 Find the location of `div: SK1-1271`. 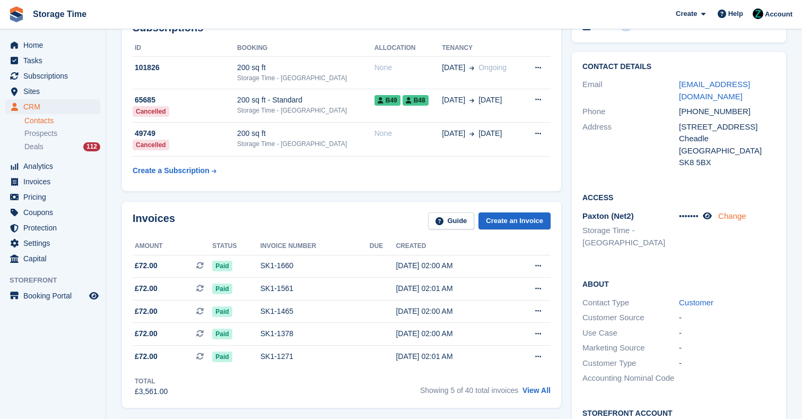

div: SK1-1271 is located at coordinates (315, 356).